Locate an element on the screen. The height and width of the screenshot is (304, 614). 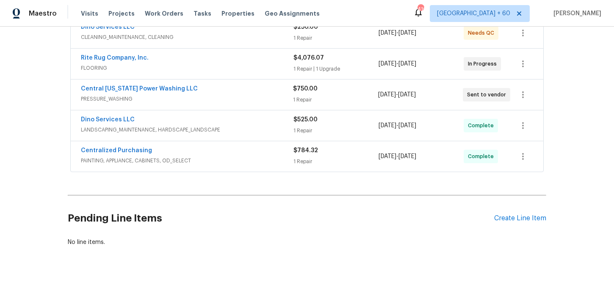
a: Rite Rug Company, Inc. is located at coordinates (115, 58).